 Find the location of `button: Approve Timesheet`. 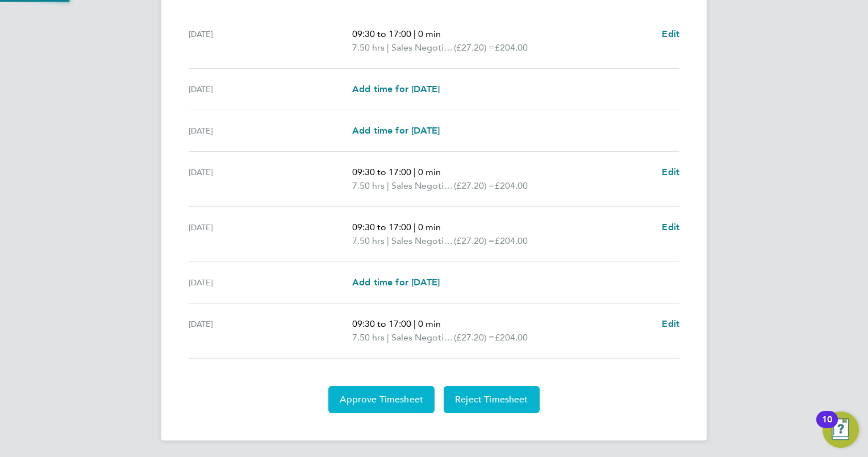

button: Approve Timesheet is located at coordinates (381, 399).